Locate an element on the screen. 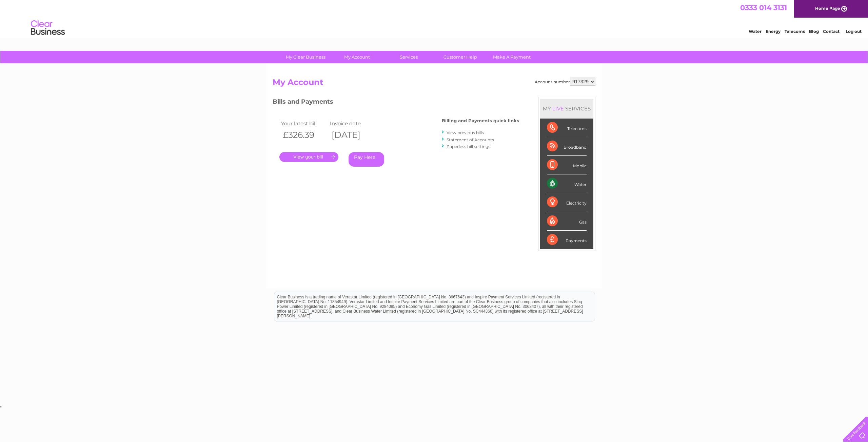  a: Pay Here is located at coordinates (366, 159).